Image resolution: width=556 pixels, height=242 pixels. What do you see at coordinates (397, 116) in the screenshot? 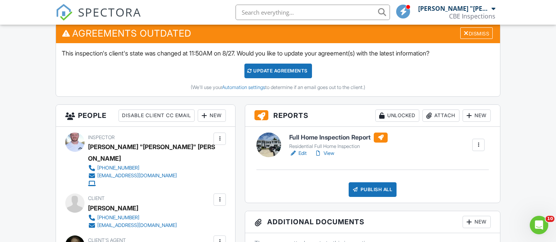
I see `div: Unlocked` at bounding box center [397, 116].